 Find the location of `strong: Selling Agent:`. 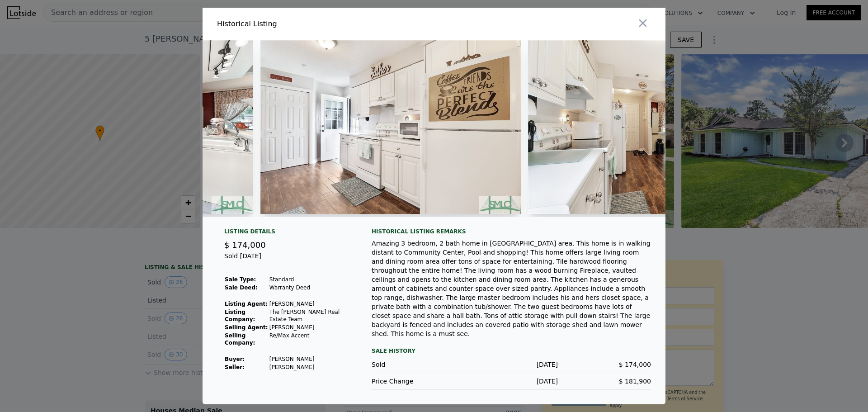

strong: Selling Agent: is located at coordinates (246, 327).